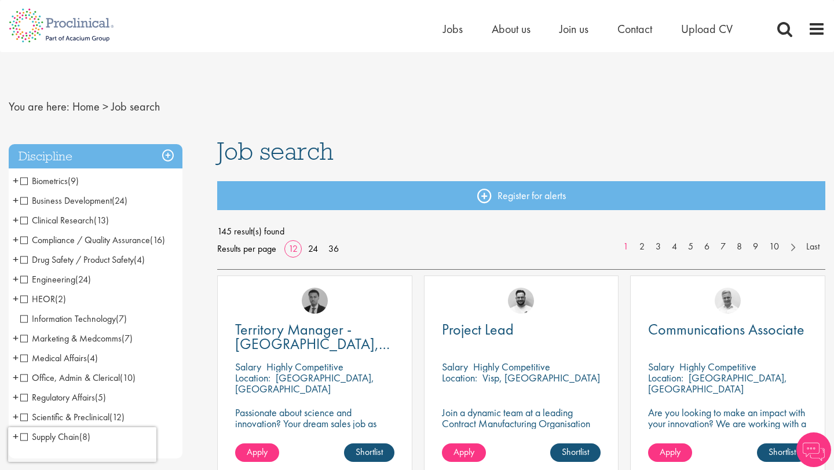 The height and width of the screenshot is (470, 834). I want to click on span: You are here:, so click(39, 107).